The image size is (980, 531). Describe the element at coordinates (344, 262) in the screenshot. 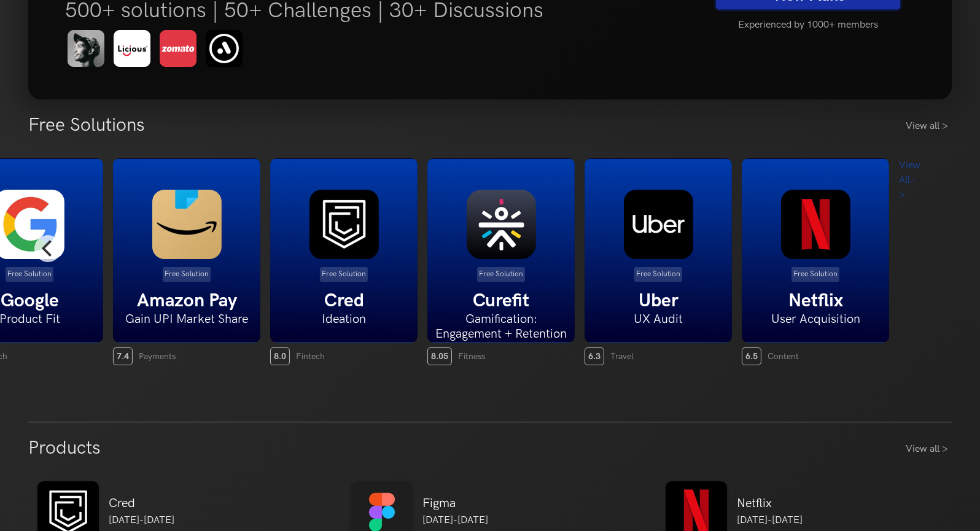

I see `a: Free Solution Cred Ideation 8.0 Fintech` at that location.